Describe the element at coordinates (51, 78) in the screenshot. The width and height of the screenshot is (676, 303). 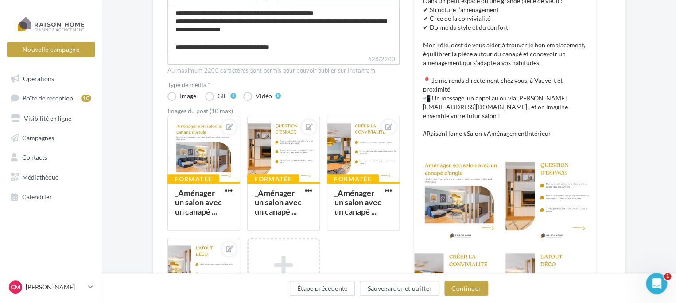
I see `a: Opérations` at that location.